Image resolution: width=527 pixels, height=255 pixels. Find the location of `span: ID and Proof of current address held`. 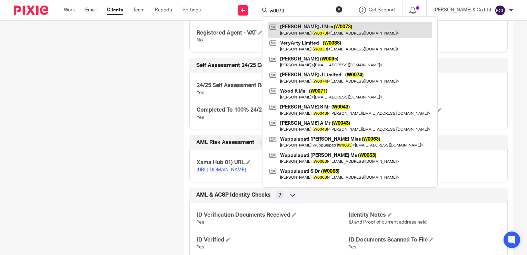

span: ID and Proof of current address held is located at coordinates (388, 222).